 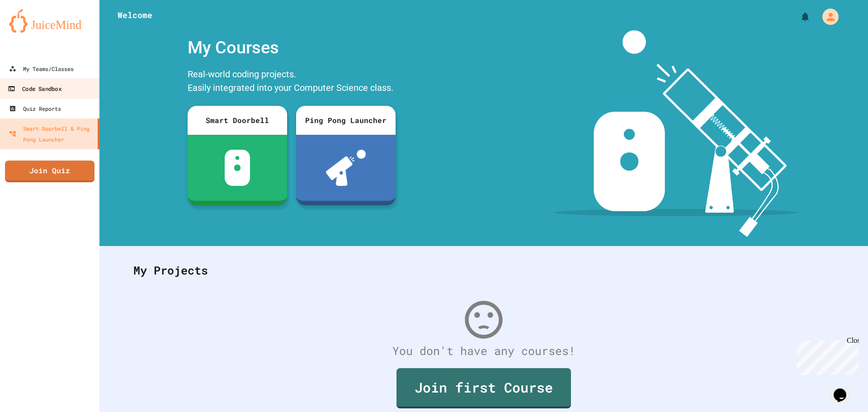 I want to click on a: Join first Course, so click(x=484, y=389).